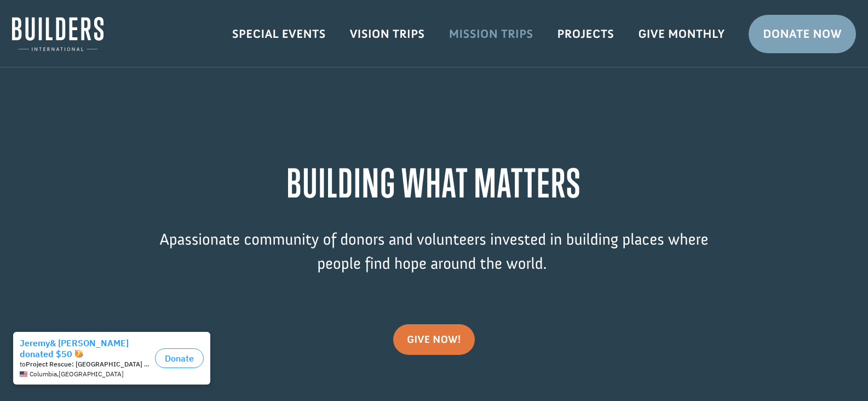  Describe the element at coordinates (23, 47) in the screenshot. I see `img: US.png` at that location.